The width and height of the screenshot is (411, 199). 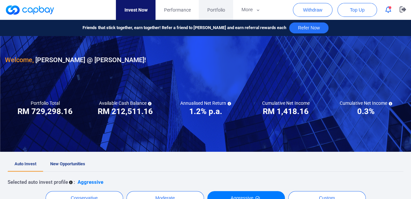 What do you see at coordinates (91, 182) in the screenshot?
I see `p: Aggressive` at bounding box center [91, 182].